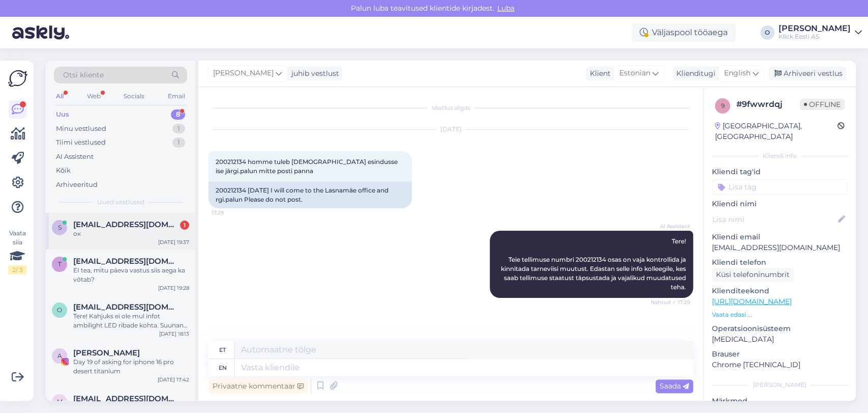 The width and height of the screenshot is (868, 413). I want to click on div: Kõik, so click(63, 170).